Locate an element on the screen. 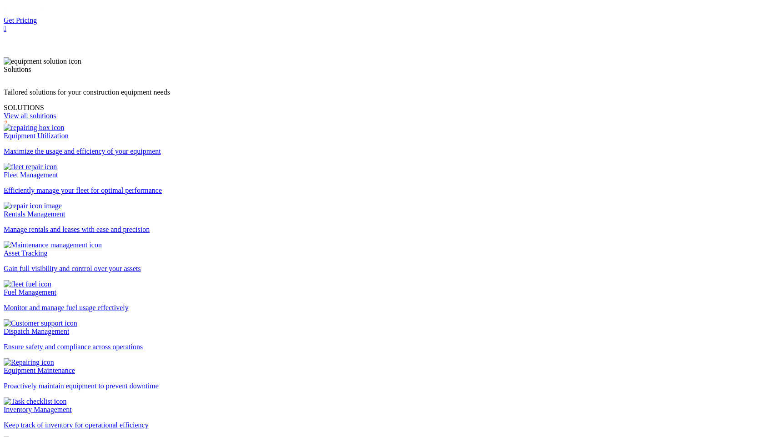 Image resolution: width=757 pixels, height=437 pixels. a: Dispatch ManagementEnsure safety and compliance across operations is located at coordinates (378, 335).